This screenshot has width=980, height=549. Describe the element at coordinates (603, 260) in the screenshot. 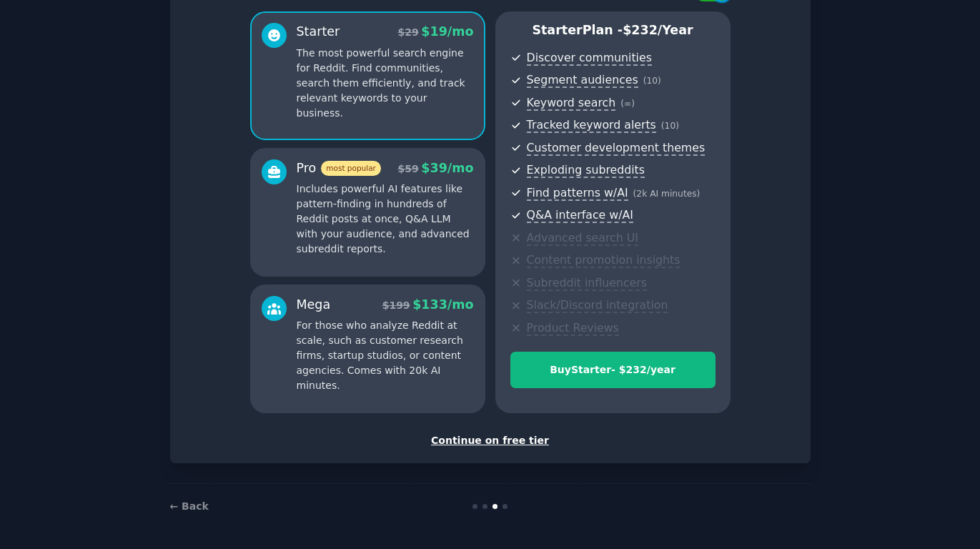

I see `span: Content promotion insights` at that location.